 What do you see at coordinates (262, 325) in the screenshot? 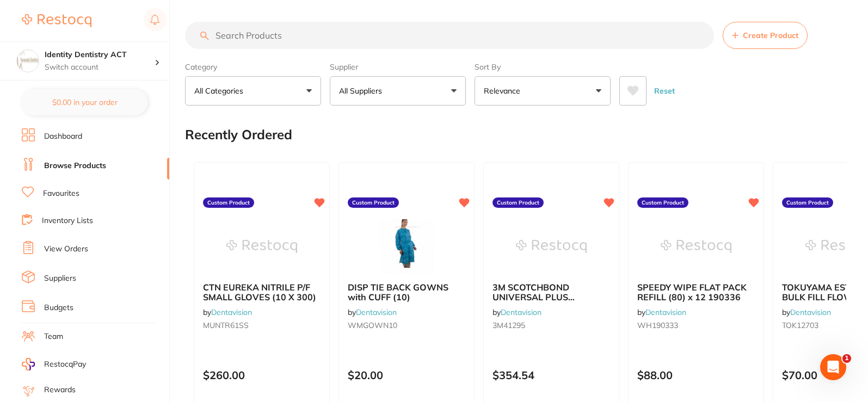
I see `small: MUNTR61SS` at bounding box center [262, 325].